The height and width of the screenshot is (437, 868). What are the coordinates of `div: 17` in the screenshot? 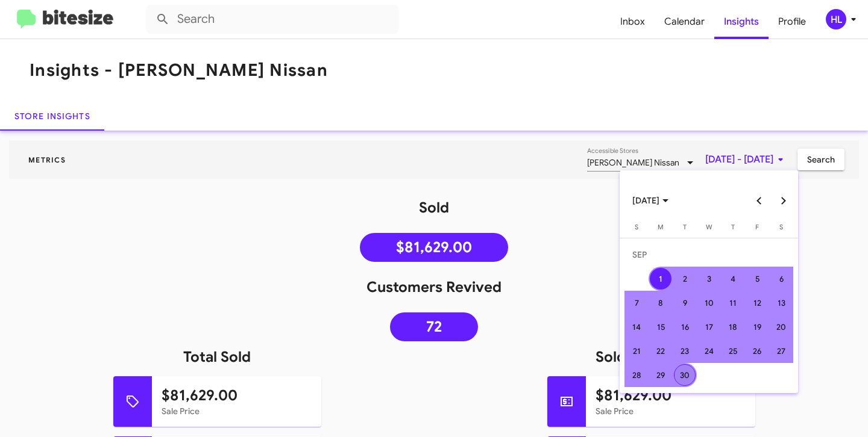 It's located at (709, 327).